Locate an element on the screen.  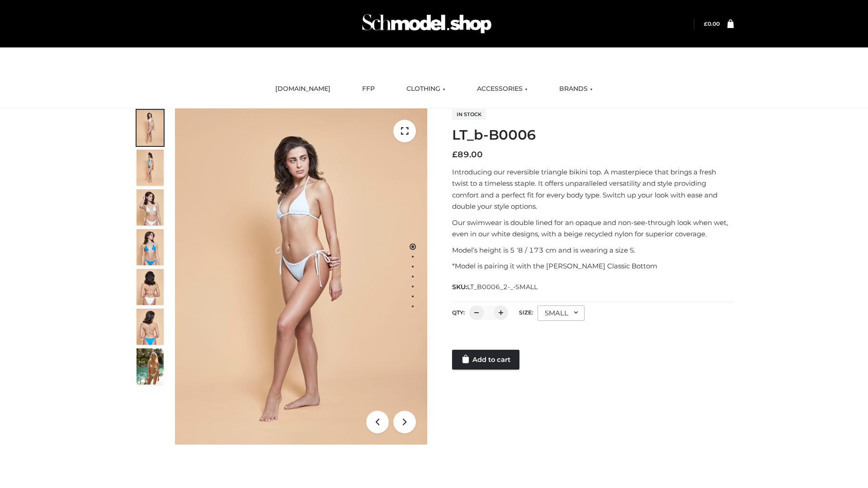
img: ArielClassicBikiniTop_CloudNine_AzureSky_OW114ECO_1-scaled.jpg is located at coordinates (150, 128).